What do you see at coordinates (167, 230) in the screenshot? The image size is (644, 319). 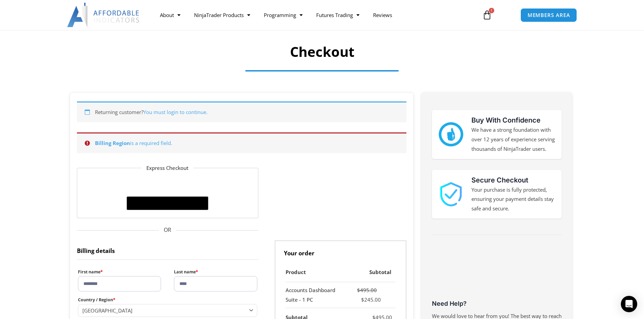 I see `span: OR` at bounding box center [167, 230].